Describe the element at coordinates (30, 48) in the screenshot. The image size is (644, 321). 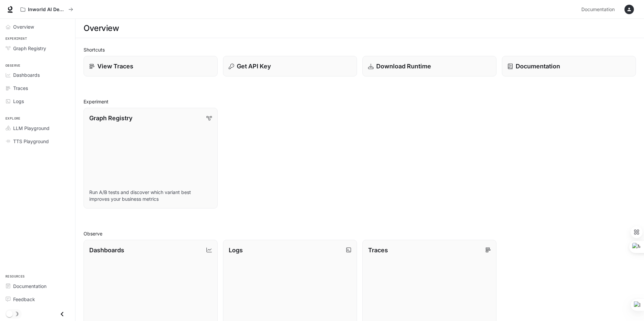
I see `span: Graph Registry` at that location.